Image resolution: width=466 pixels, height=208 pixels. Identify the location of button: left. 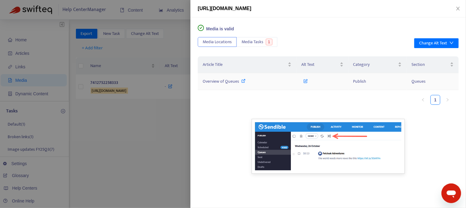
(423, 100).